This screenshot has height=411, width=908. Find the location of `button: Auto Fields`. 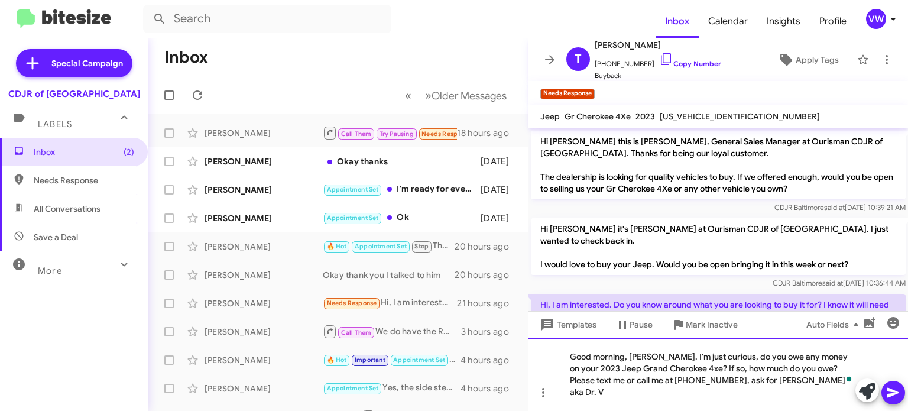

button: Auto Fields is located at coordinates (835, 325).